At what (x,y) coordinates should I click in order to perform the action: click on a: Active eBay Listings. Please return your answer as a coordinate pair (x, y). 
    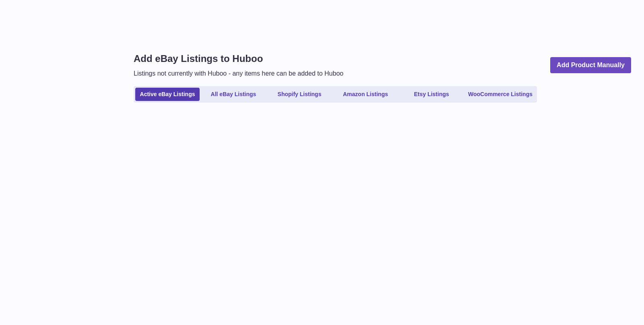
    Looking at the image, I should click on (167, 94).